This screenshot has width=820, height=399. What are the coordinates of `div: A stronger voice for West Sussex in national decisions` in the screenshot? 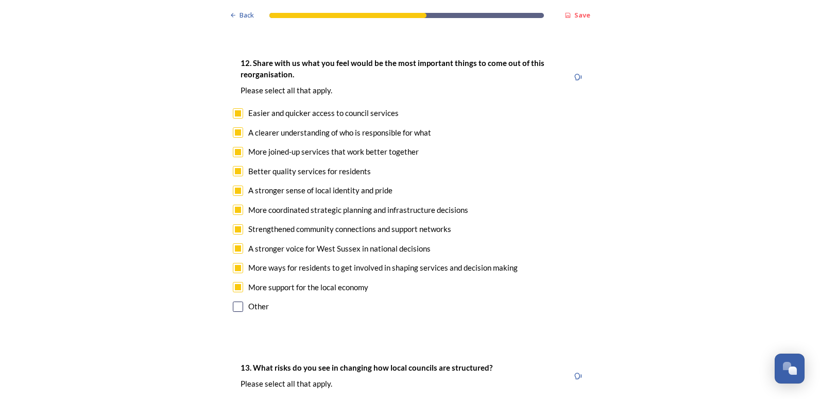 It's located at (340, 248).